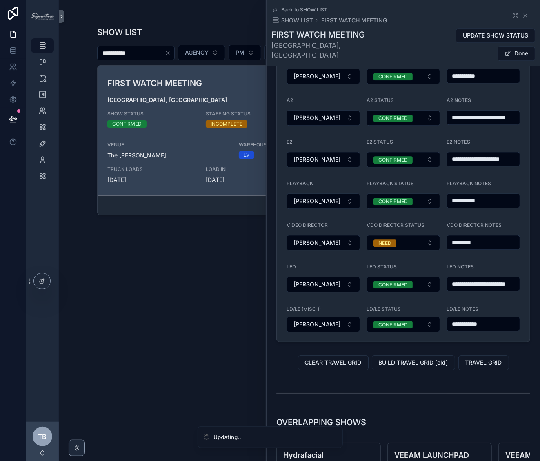  What do you see at coordinates (468, 183) in the screenshot?
I see `span: PLAYBACK NOTES` at bounding box center [468, 183].